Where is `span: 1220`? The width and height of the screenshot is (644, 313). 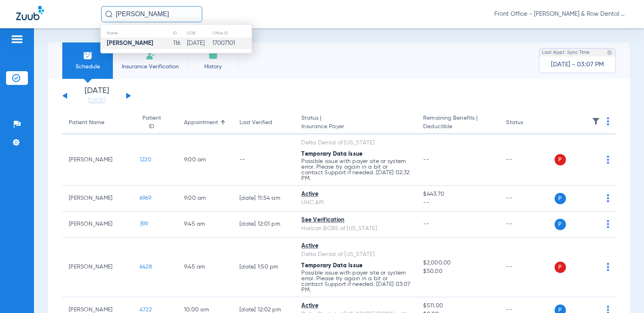
span: 1220 is located at coordinates (145, 160).